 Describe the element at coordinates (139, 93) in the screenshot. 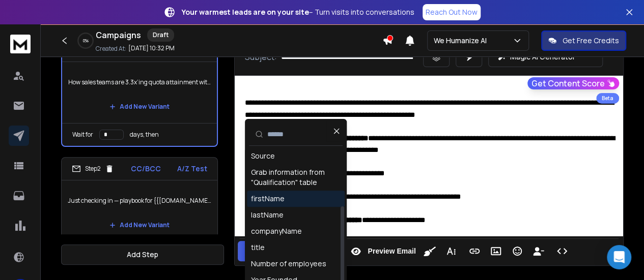

I see `li: Step1CC/BCCA/Z TestHow sales teams are 3.3x’ing quota attainment with AIAdd New VariantWait forda...` at that location.